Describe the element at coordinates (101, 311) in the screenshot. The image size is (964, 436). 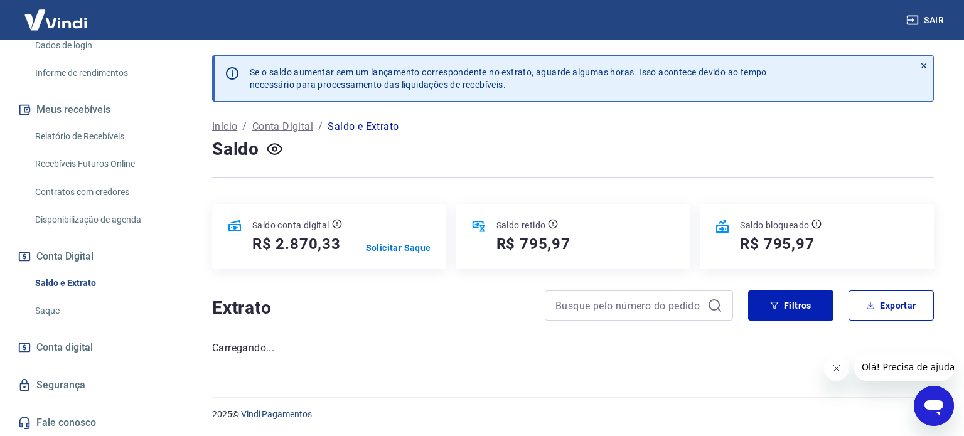
I see `a: Saque` at that location.